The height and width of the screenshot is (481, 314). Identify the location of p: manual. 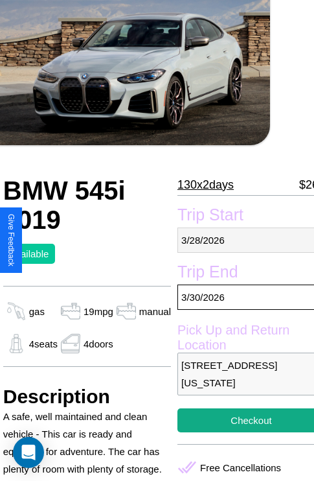
(155, 311).